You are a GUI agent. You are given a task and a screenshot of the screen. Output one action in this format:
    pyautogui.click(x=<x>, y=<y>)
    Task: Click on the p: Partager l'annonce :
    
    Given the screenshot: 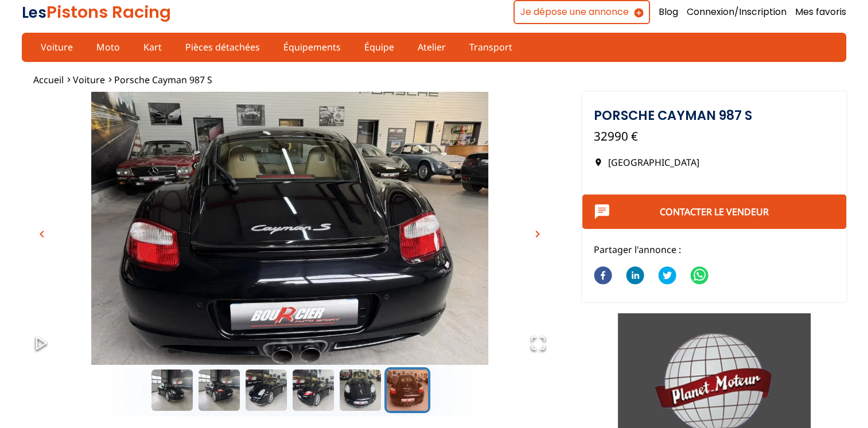 What is the action you would take?
    pyautogui.click(x=715, y=249)
    